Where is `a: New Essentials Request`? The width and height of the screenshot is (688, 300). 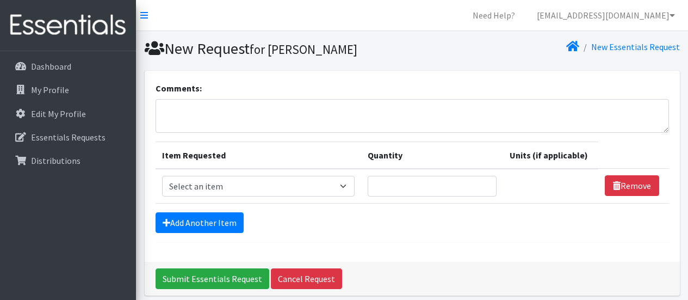 a: New Essentials Request is located at coordinates (635, 47).